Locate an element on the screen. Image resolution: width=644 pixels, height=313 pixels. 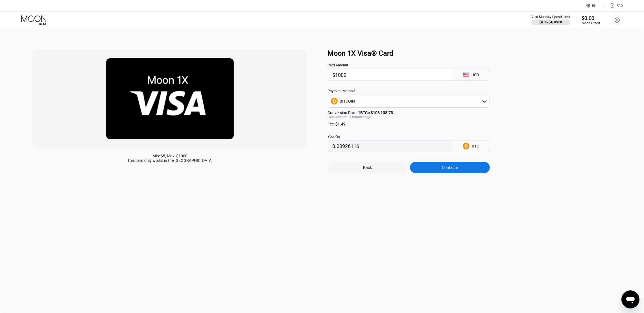
div: Last updated: 3 minutes ago is located at coordinates (409, 117).